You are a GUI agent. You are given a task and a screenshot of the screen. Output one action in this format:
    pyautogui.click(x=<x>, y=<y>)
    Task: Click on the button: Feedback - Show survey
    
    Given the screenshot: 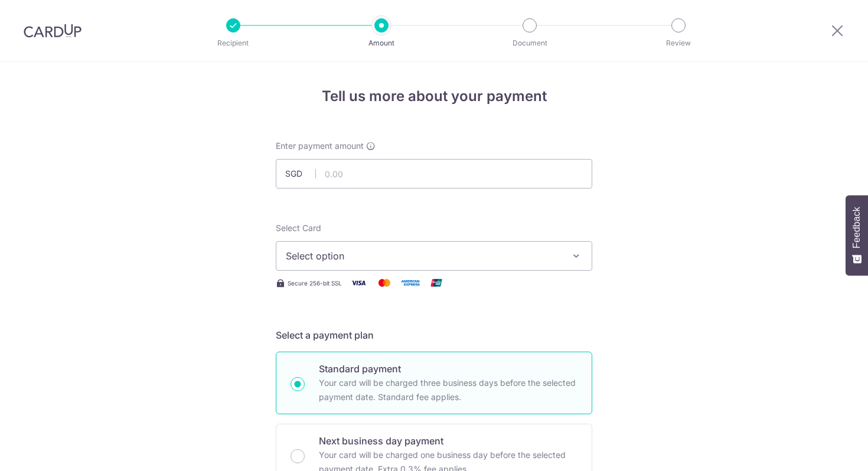 What is the action you would take?
    pyautogui.click(x=857, y=235)
    